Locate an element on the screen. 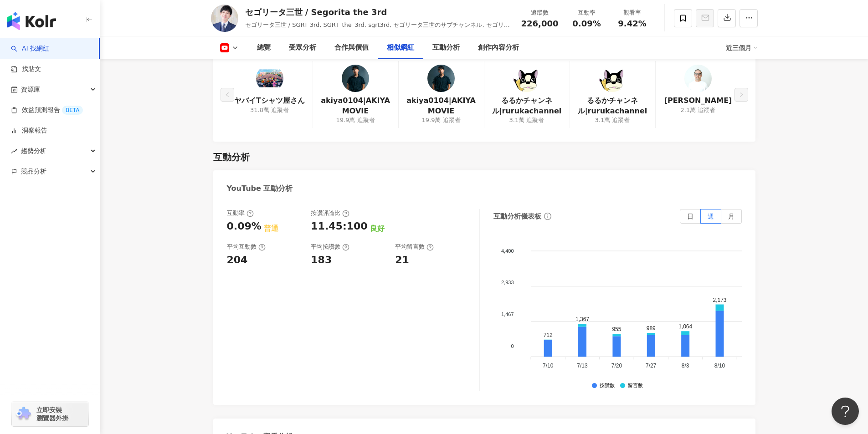 This screenshot has height=434, width=868. span: 日 is located at coordinates (690, 216).